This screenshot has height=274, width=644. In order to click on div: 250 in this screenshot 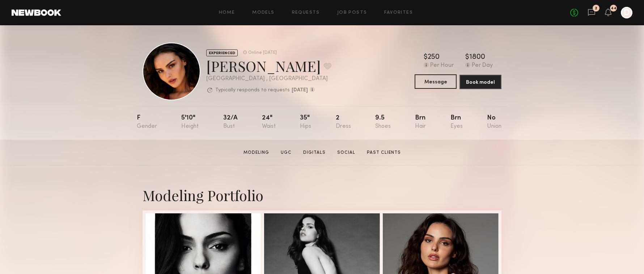, I will do `click(434, 58)`.